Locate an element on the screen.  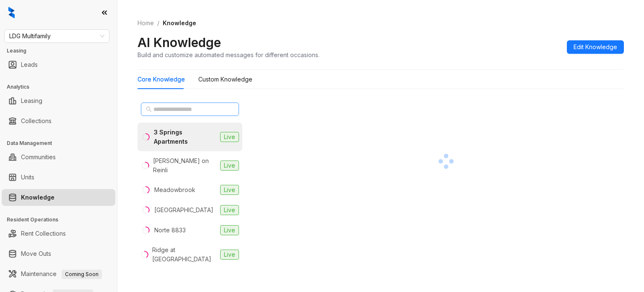
div: 3 Springs Apartments is located at coordinates (185, 137).